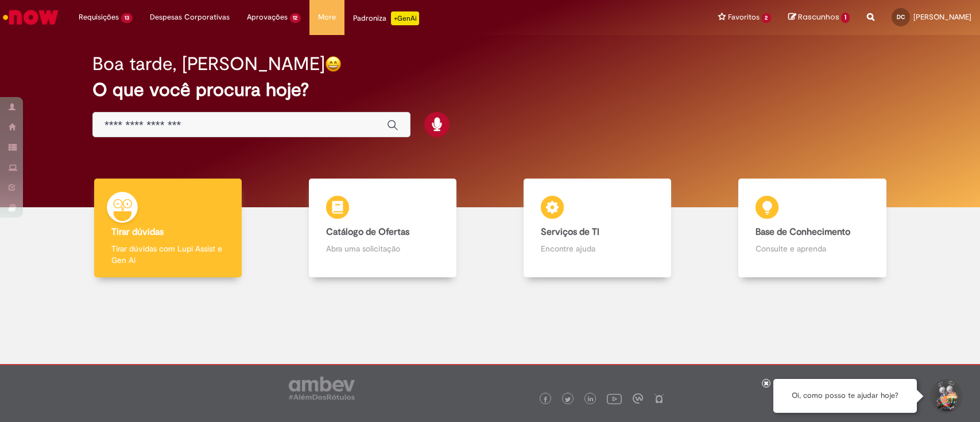 This screenshot has height=422, width=980. What do you see at coordinates (190, 17) in the screenshot?
I see `span: Despesas Corporativas` at bounding box center [190, 17].